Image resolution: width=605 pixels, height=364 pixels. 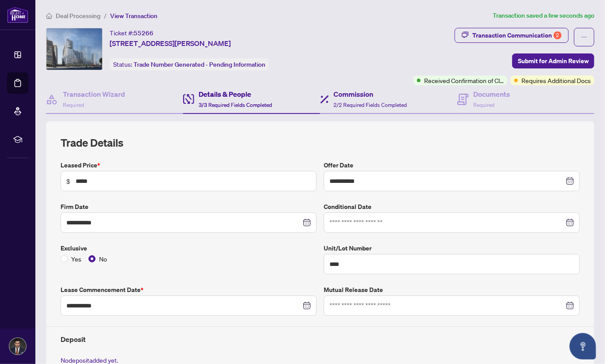 What do you see at coordinates (584, 37) in the screenshot?
I see `span: ellipsis` at bounding box center [584, 37].